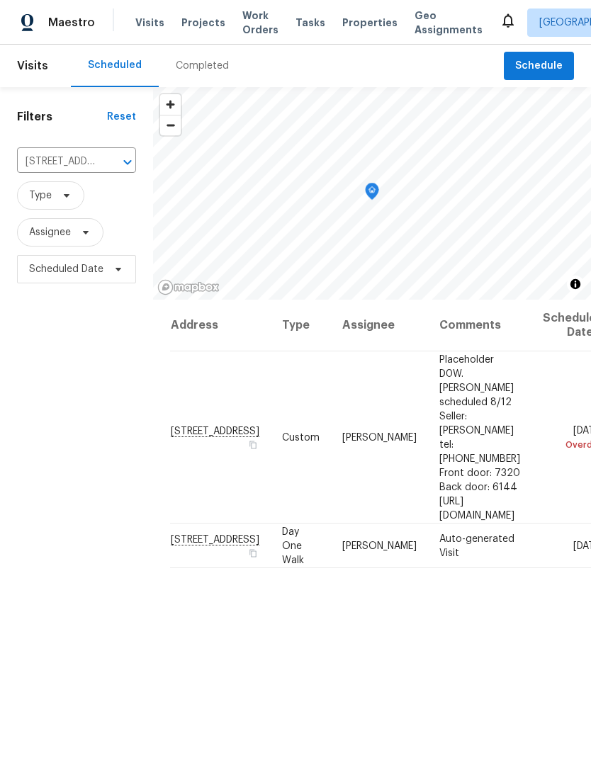 The width and height of the screenshot is (591, 758). Describe the element at coordinates (170, 125) in the screenshot. I see `button: Zoom out` at that location.